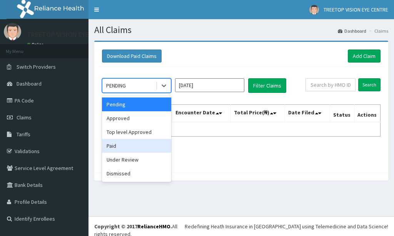  I want to click on th: Total Price(₦), so click(258, 114).